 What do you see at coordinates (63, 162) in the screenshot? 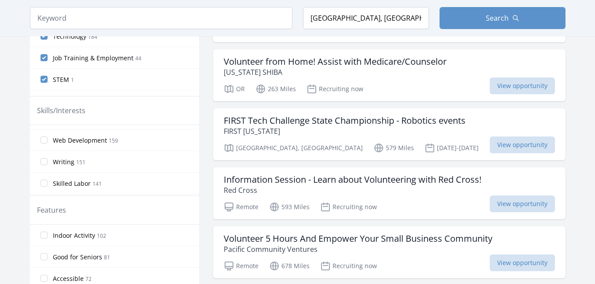
I see `span: Writing` at bounding box center [63, 162].